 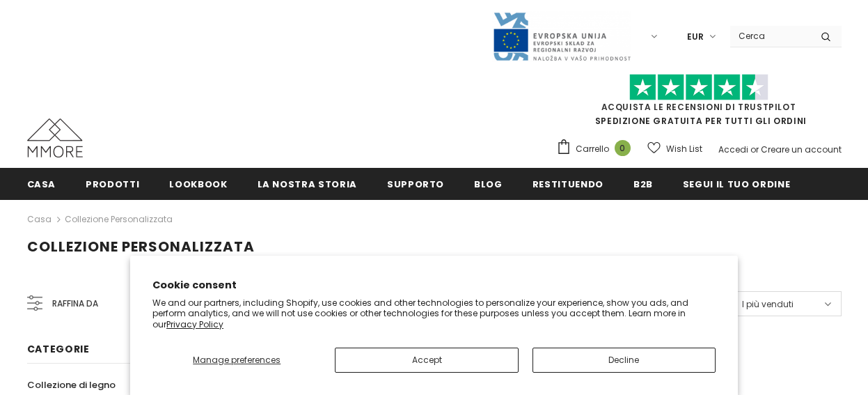 I want to click on span: supporto, so click(x=416, y=183).